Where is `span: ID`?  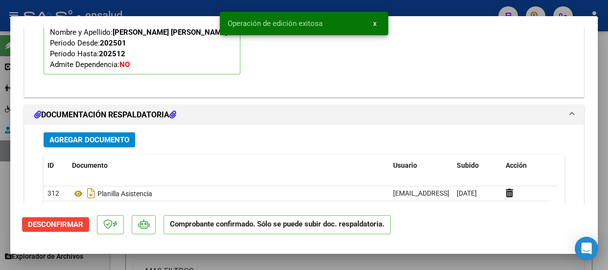 span: ID is located at coordinates (50, 166).